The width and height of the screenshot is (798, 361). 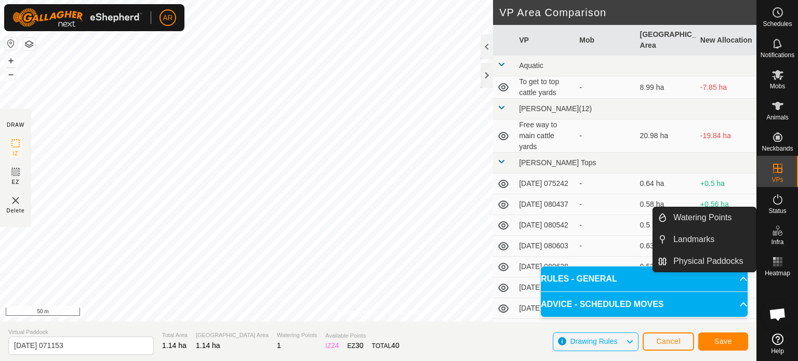 I want to click on td: -19.84 ha, so click(x=726, y=136).